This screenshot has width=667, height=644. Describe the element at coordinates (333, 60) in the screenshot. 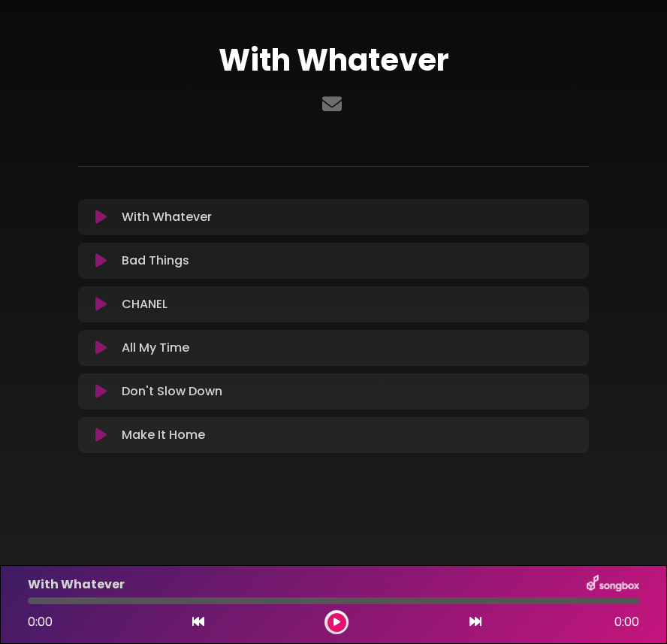

I see `h1: With Whatever` at that location.